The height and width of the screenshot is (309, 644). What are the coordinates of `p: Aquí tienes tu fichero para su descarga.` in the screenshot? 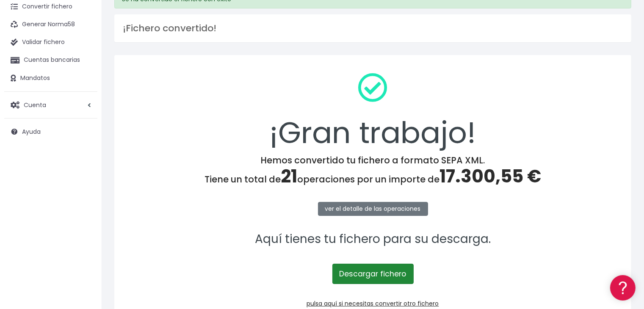 It's located at (373, 239).